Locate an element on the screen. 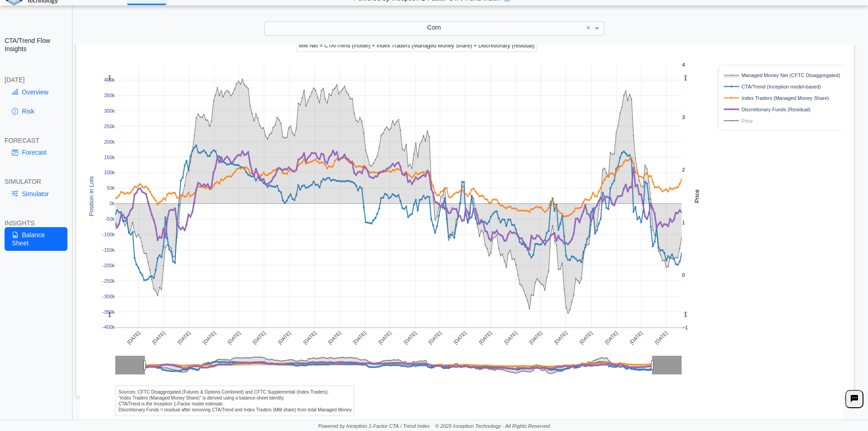  span: Corn is located at coordinates (434, 27).